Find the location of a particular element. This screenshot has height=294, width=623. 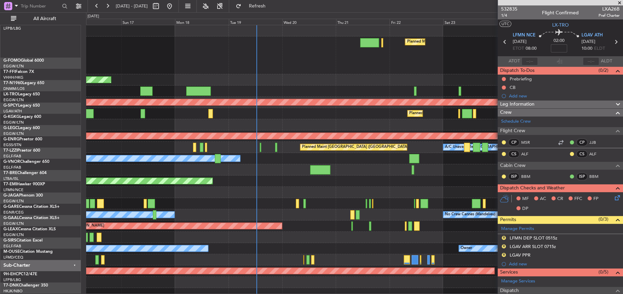

a: T7-EMIHawker 900XP is located at coordinates (24, 184).